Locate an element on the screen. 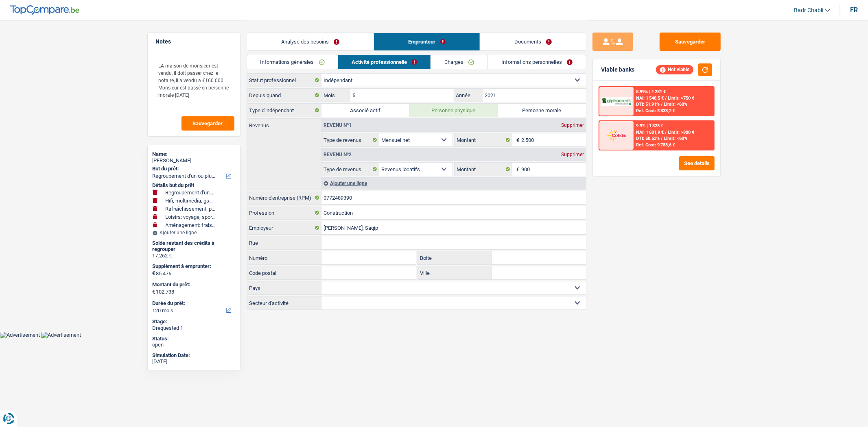 The image size is (868, 427). label: Secteur d'activité is located at coordinates (284, 303).